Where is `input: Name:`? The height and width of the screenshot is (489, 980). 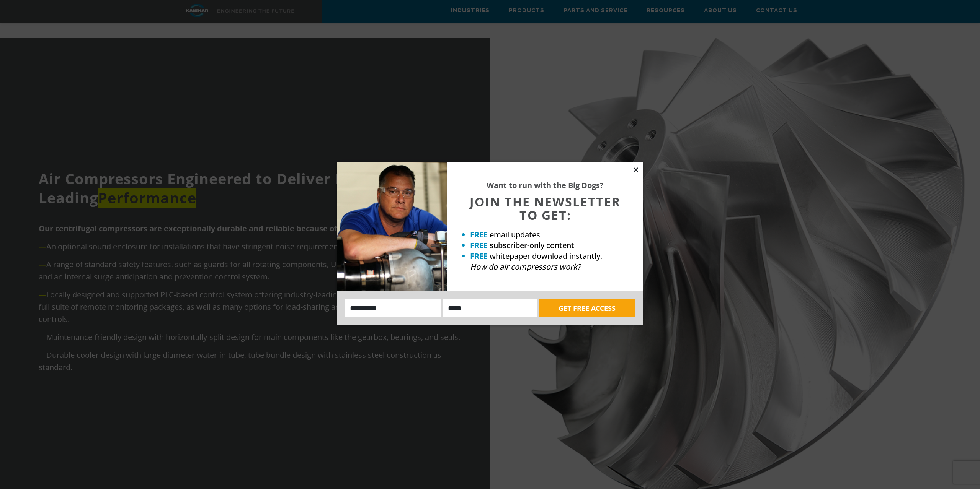 input: Name: is located at coordinates (392, 309).